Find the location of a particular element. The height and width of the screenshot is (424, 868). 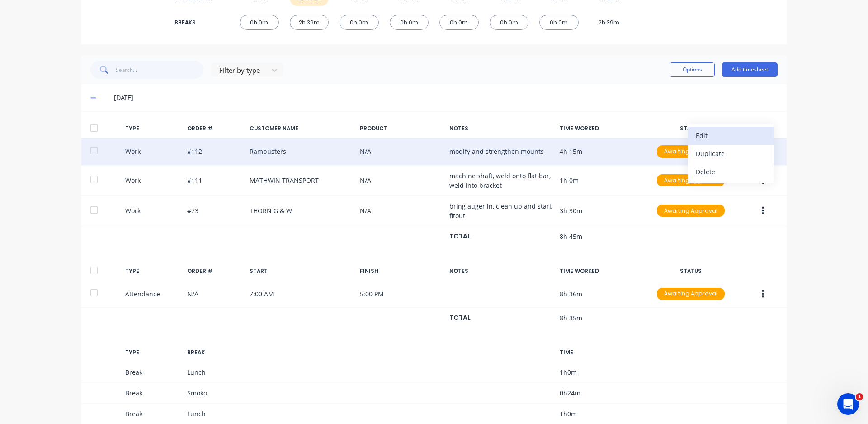

div: BREAK is located at coordinates (215, 352).